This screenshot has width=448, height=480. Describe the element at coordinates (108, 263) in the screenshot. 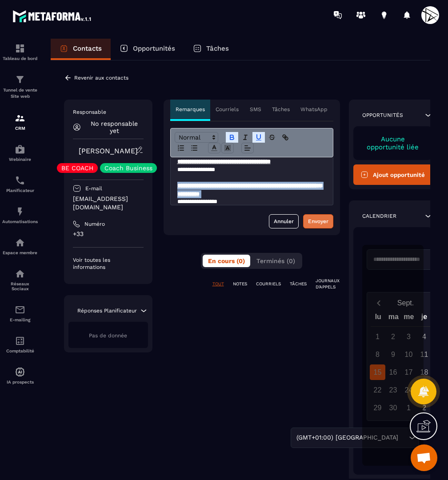

I see `p: Voir toutes les informations` at that location.